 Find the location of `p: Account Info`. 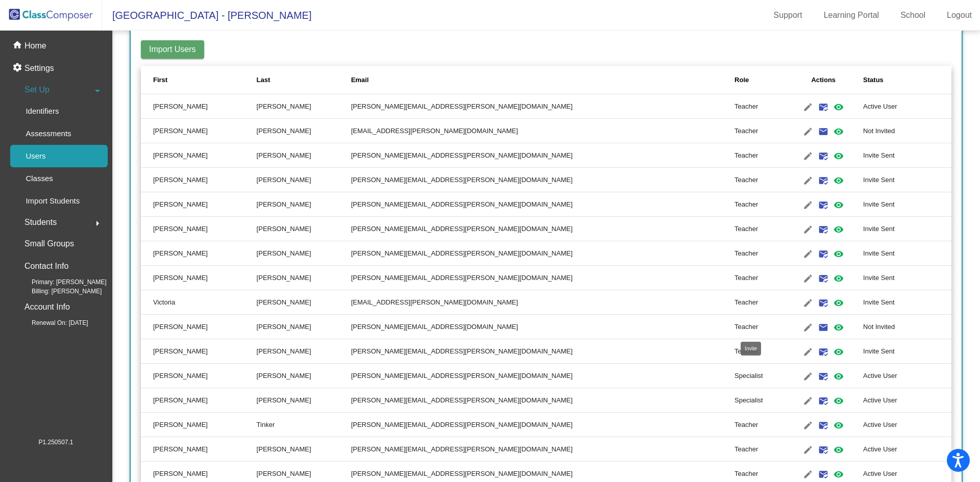

p: Account Info is located at coordinates (47, 307).